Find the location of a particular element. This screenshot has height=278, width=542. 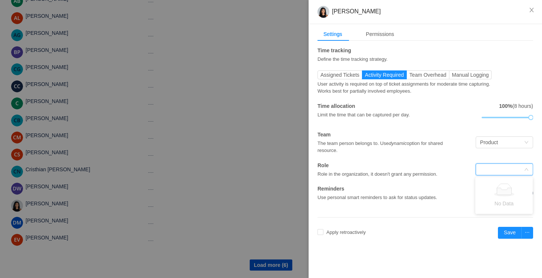

div: The team person belongs to. Use option for shared resource. is located at coordinates (389, 146).